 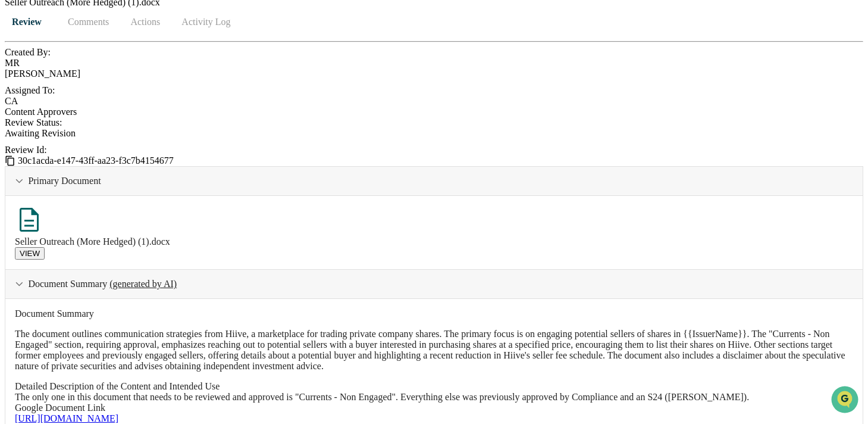 I want to click on a: 🔎Data Lookup, so click(x=43, y=178).